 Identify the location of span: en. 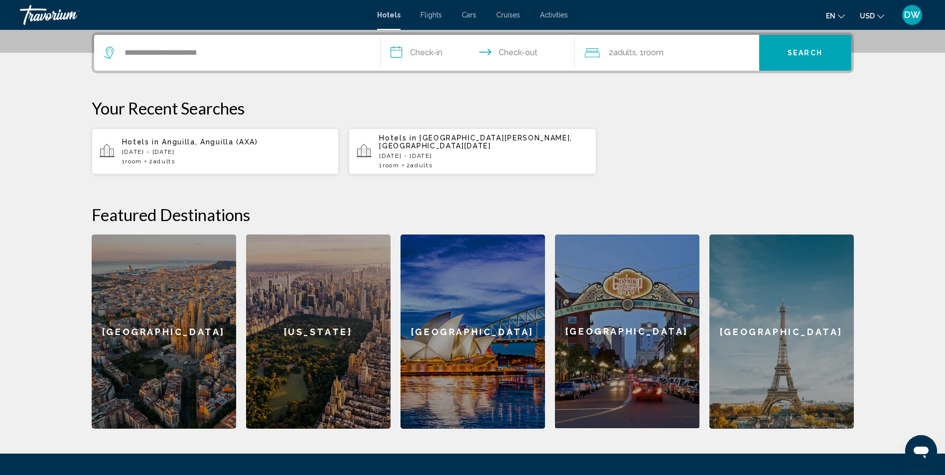
(831, 16).